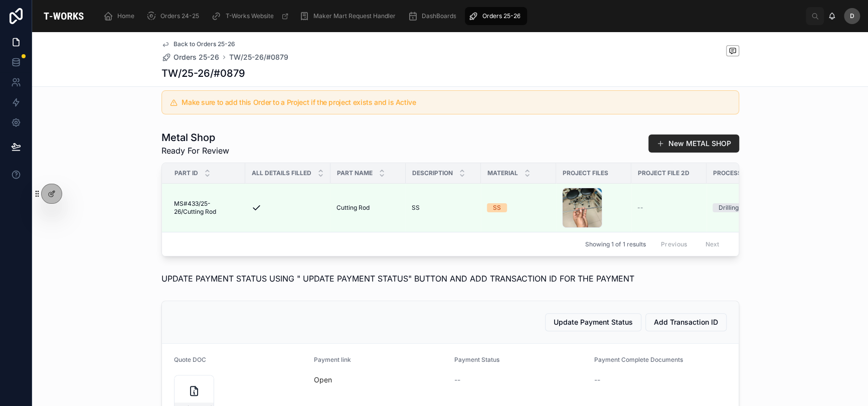  Describe the element at coordinates (332, 359) in the screenshot. I see `span: Payment link` at that location.